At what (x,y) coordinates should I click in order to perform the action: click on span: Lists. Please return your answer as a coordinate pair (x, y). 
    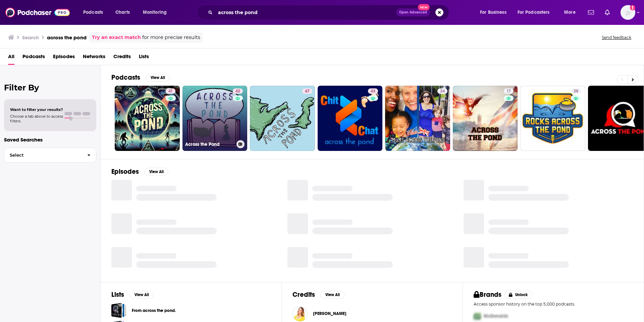
    Looking at the image, I should click on (144, 58).